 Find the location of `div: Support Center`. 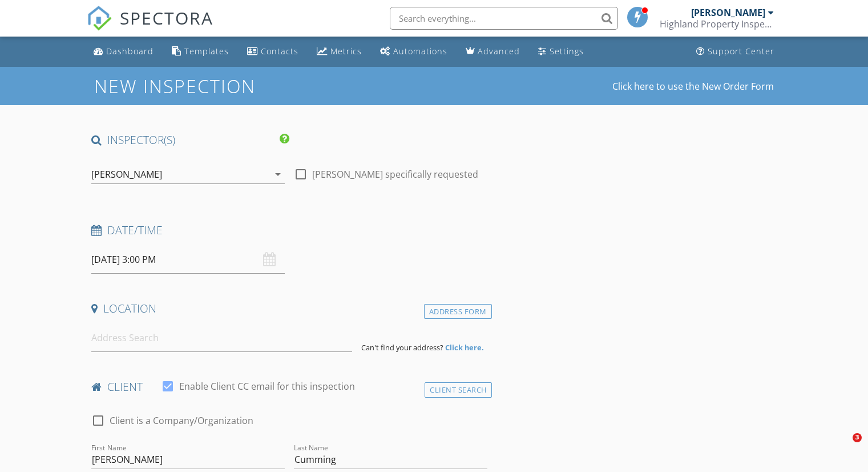

div: Support Center is located at coordinates (741, 51).